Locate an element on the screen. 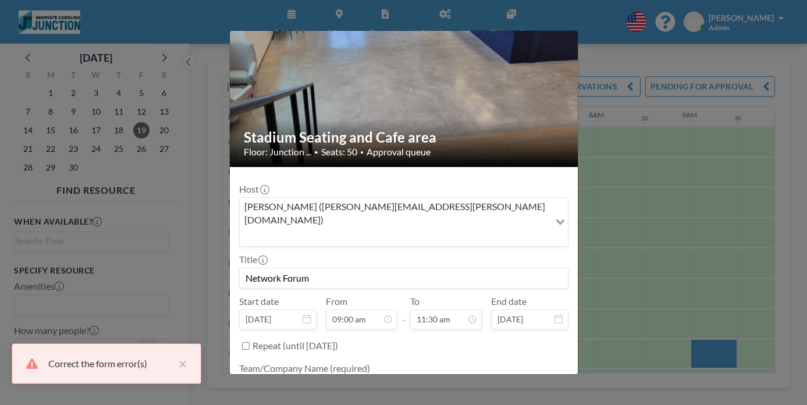  label: Team/Company Name (required) is located at coordinates (304, 368).